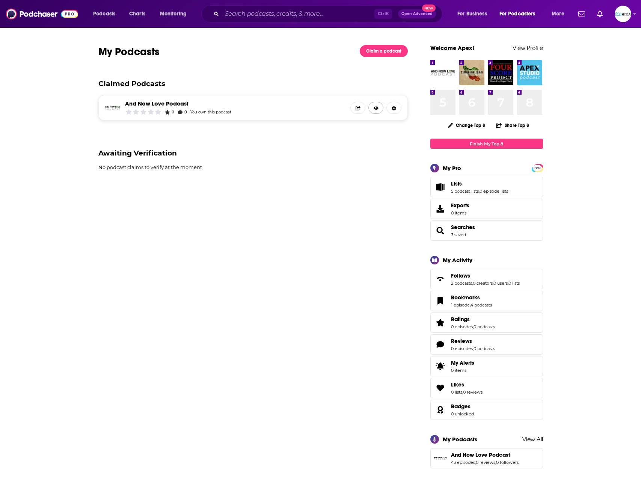 This screenshot has height=477, width=641. I want to click on span: Podcasts, so click(104, 14).